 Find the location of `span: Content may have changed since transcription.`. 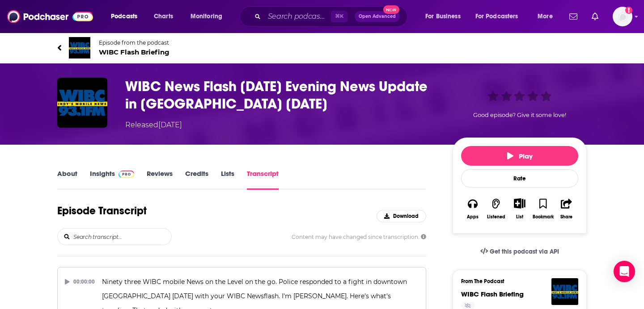

span: Content may have changed since transcription. is located at coordinates (359, 237).